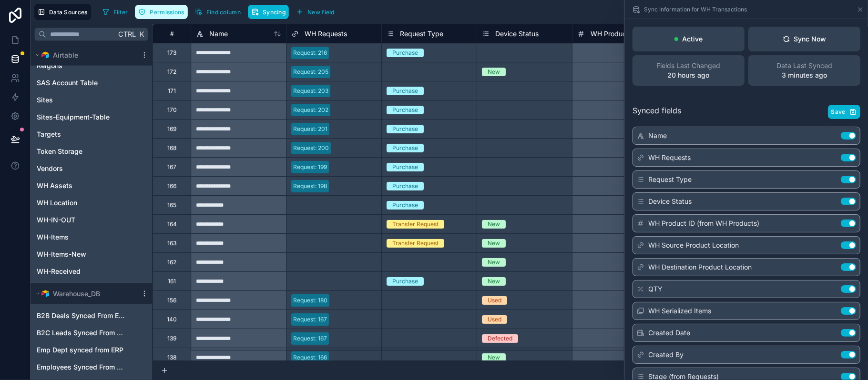 The width and height of the screenshot is (868, 380). Describe the element at coordinates (692, 39) in the screenshot. I see `p: Active` at that location.